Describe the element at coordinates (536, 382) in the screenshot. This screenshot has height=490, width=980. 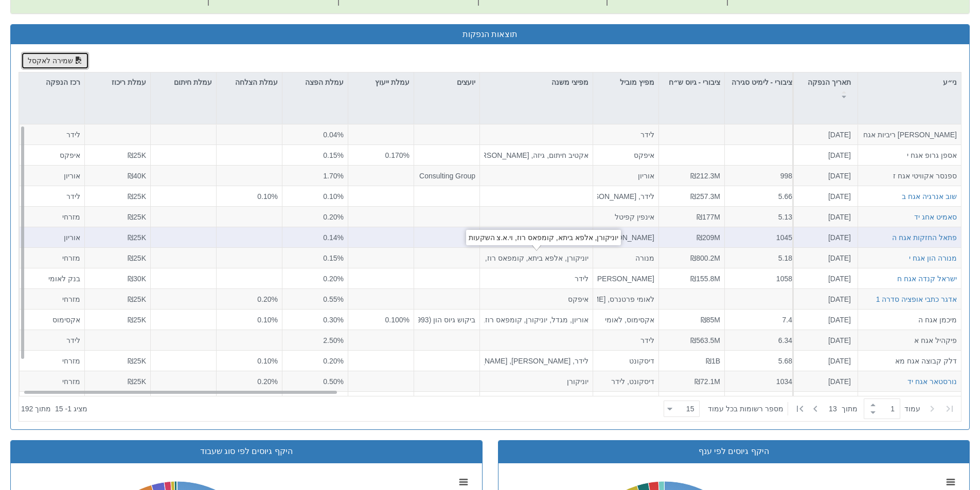
I see `div: יוניקורן` at that location.